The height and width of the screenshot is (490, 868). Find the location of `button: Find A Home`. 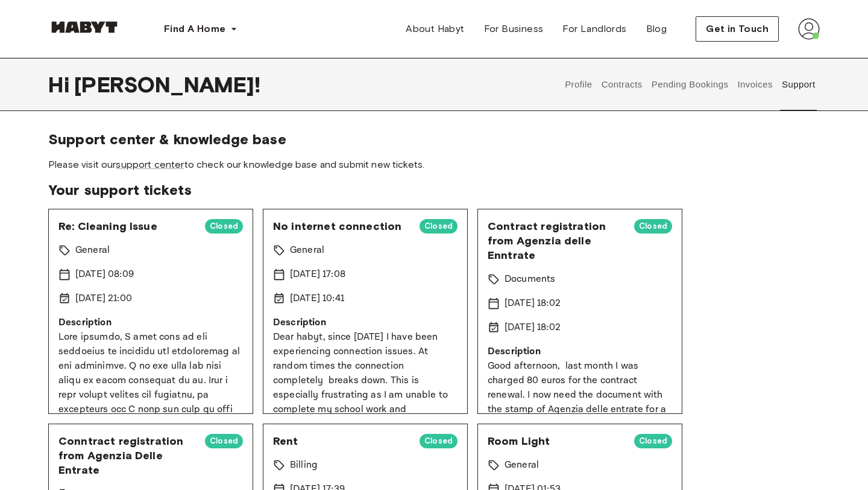

button: Find A Home is located at coordinates (201, 29).